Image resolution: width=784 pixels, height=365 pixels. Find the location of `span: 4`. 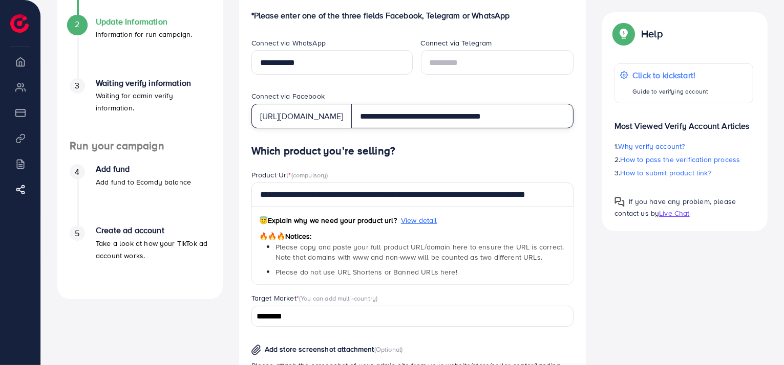

span: 4 is located at coordinates (77, 172).